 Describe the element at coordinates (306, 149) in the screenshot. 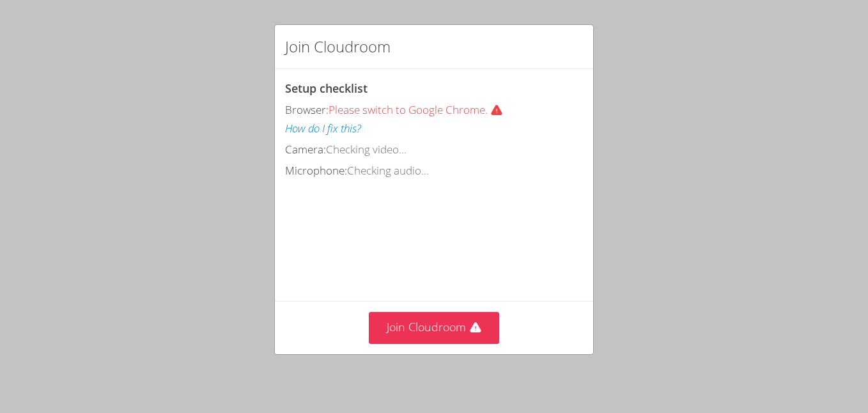

I see `span: Camera:` at that location.